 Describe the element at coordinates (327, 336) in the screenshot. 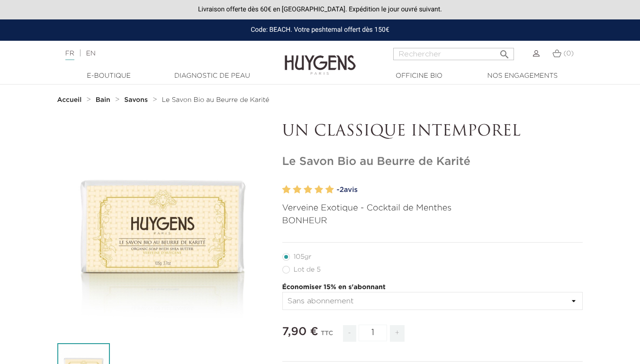

I see `div: TTC` at that location.